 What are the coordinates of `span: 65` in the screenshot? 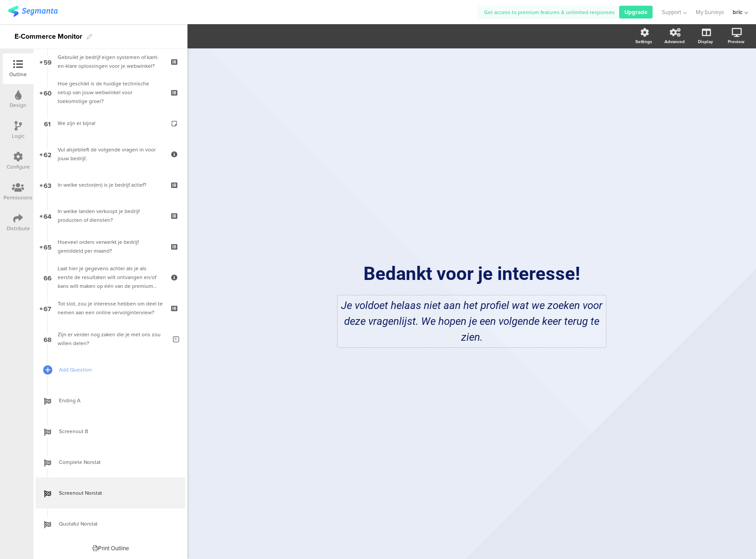 It's located at (48, 247).